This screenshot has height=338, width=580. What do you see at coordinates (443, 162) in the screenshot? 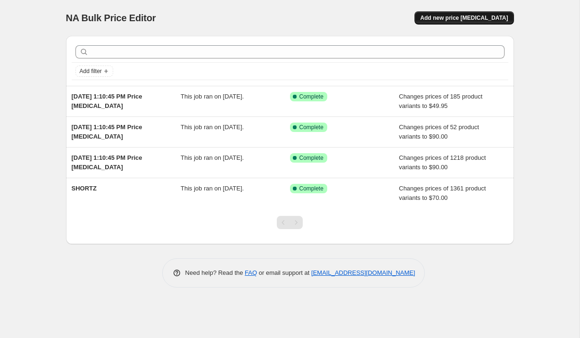
I see `span: Changes prices of 1218 product variants to $90.00` at bounding box center [443, 162].